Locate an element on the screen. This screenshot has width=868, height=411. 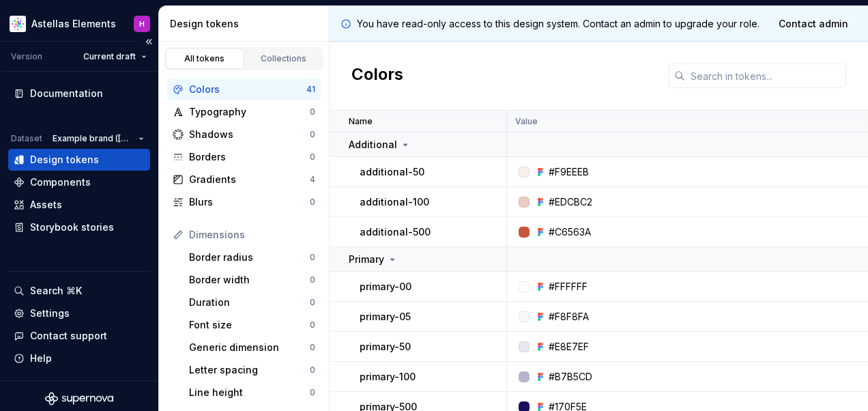
div: Generic dimension is located at coordinates (249, 347).